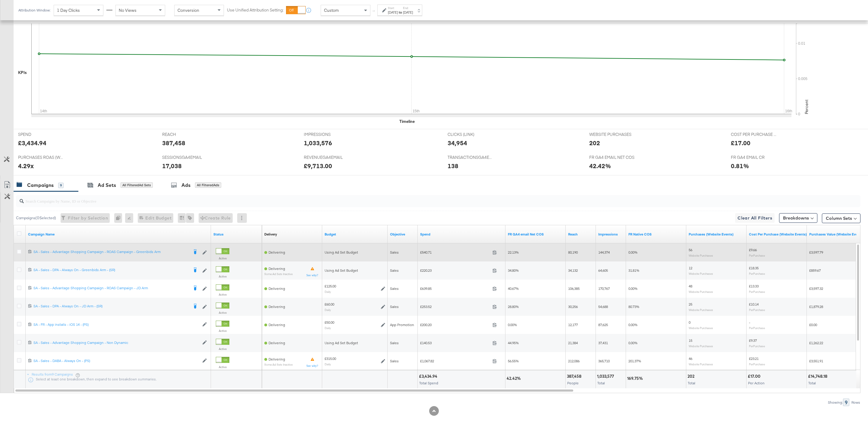 The image size is (868, 423). What do you see at coordinates (807, 107) in the screenshot?
I see `text: Percent` at bounding box center [807, 107].